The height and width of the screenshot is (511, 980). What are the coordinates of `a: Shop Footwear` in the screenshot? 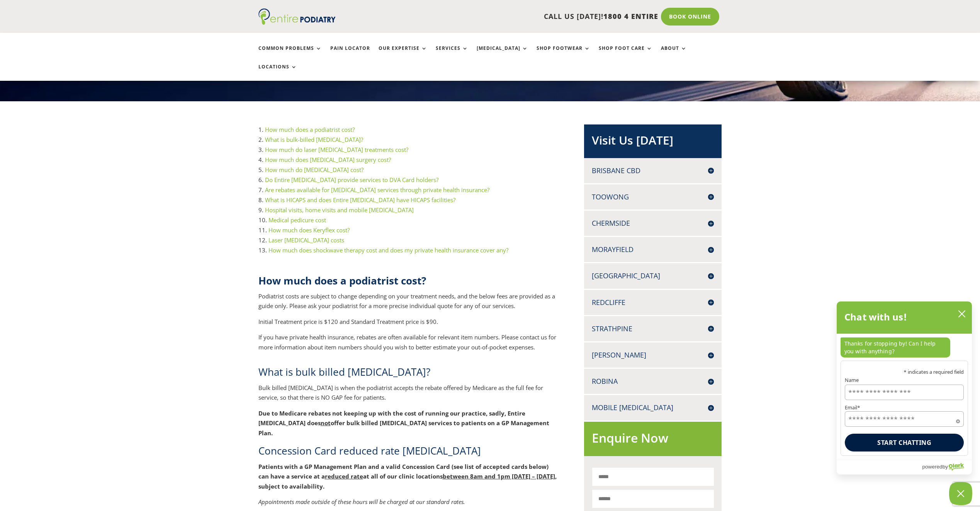 It's located at (564, 54).